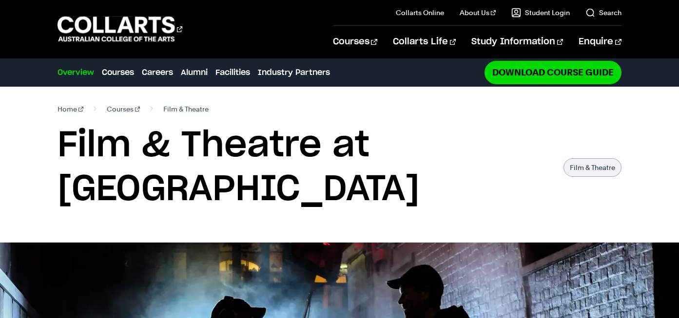 The height and width of the screenshot is (318, 679). What do you see at coordinates (186, 109) in the screenshot?
I see `span: Film & Theatre` at bounding box center [186, 109].